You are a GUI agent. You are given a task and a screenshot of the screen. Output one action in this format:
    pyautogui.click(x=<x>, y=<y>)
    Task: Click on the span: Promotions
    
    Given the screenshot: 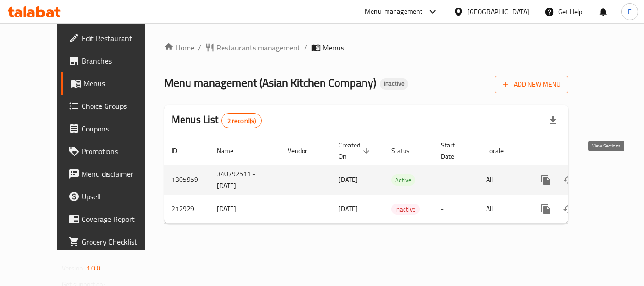 What is the action you would take?
    pyautogui.click(x=119, y=151)
    